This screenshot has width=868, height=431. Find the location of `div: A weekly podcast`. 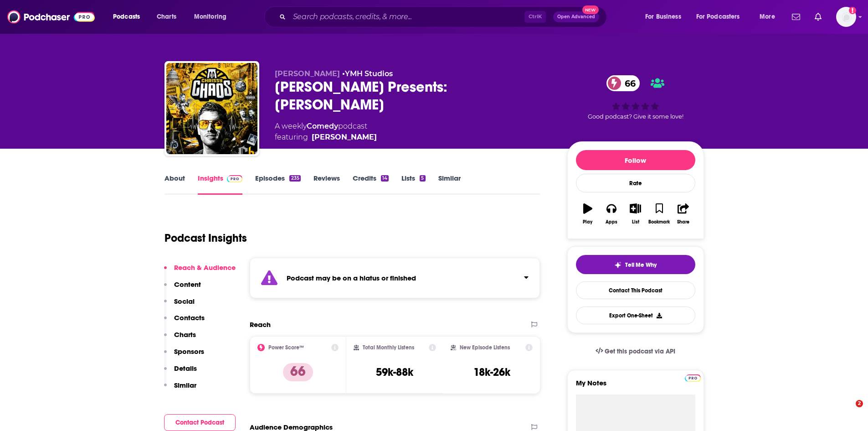

div: A weekly podcast is located at coordinates (326, 132).